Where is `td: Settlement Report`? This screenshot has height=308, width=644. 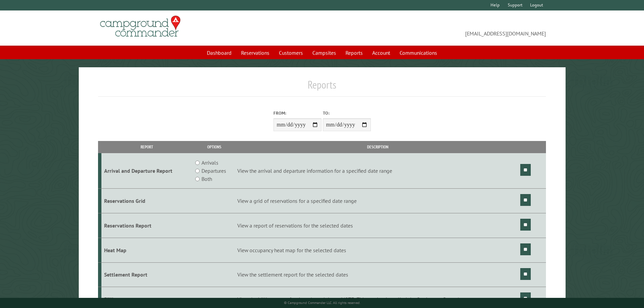
td: Settlement Report is located at coordinates (147, 275).